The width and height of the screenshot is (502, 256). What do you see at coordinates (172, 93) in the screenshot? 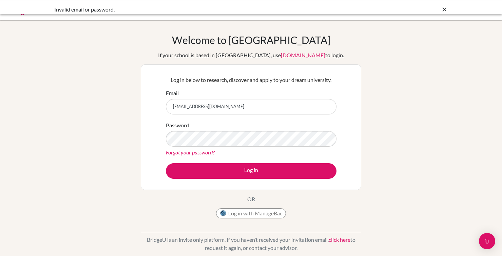
I see `label: Email` at bounding box center [172, 93].